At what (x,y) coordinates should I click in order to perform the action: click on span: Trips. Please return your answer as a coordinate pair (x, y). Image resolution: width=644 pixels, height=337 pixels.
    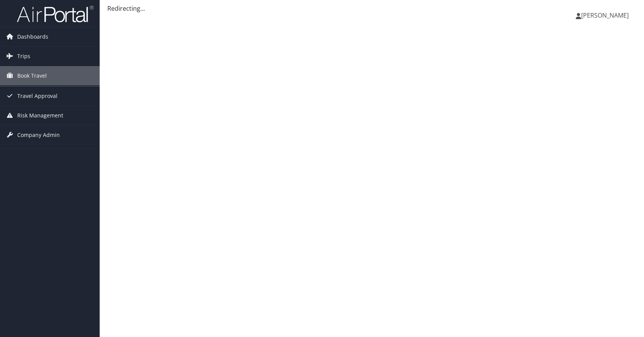
    Looking at the image, I should click on (24, 56).